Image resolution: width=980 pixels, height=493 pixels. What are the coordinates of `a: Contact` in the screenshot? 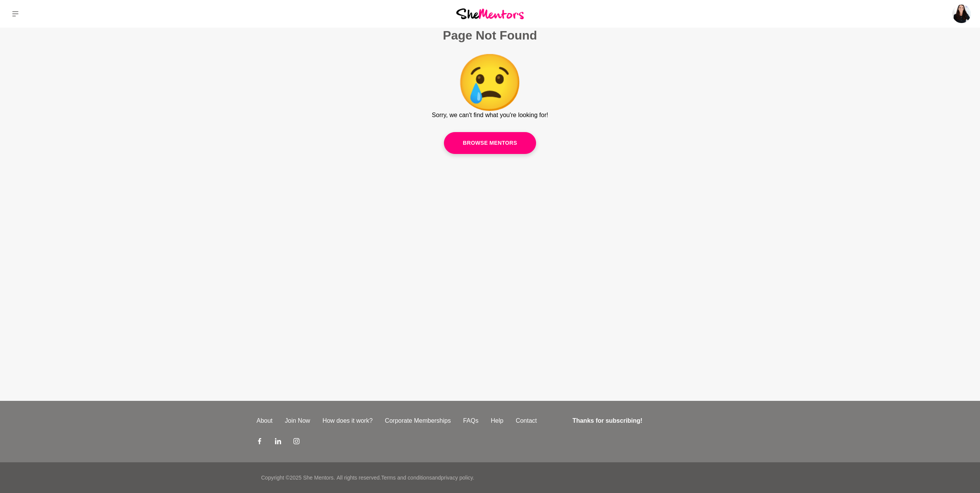 It's located at (526, 421).